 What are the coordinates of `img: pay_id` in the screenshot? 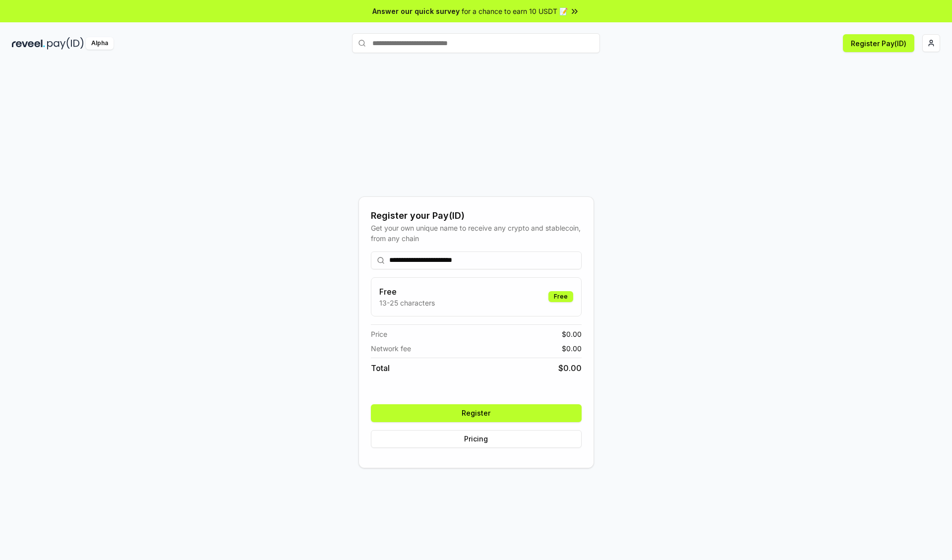 It's located at (65, 43).